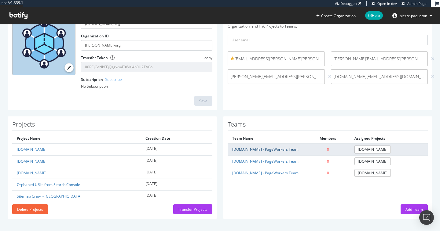 This screenshot has height=231, width=440. What do you see at coordinates (414, 16) in the screenshot?
I see `span: pierre.paqueton` at bounding box center [414, 16].